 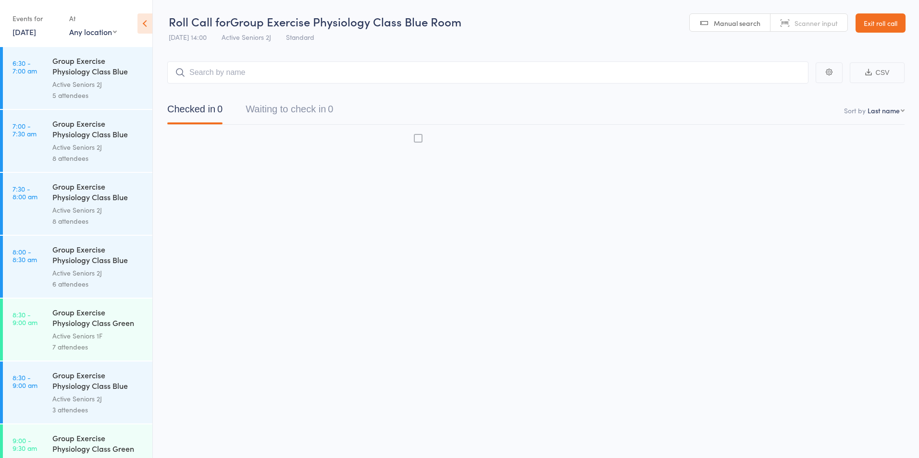 What do you see at coordinates (195, 111) in the screenshot?
I see `button: Checked in0` at bounding box center [195, 111].